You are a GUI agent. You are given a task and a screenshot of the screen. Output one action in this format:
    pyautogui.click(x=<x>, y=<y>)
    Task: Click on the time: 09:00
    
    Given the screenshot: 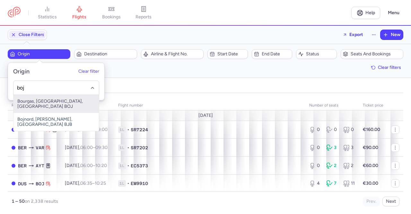 What is the action you would take?
    pyautogui.click(x=101, y=129)
    